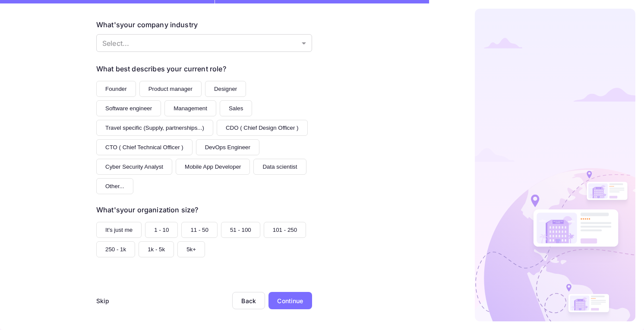 The width and height of the screenshot is (644, 330). Describe the element at coordinates (156, 249) in the screenshot. I see `button: 1k - 5k` at that location.